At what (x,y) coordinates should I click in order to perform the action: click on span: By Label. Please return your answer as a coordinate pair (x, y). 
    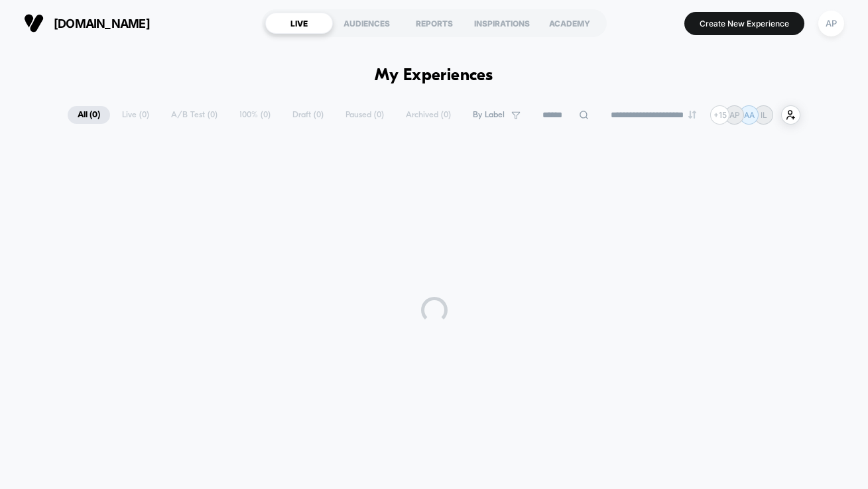
    Looking at the image, I should click on (489, 115).